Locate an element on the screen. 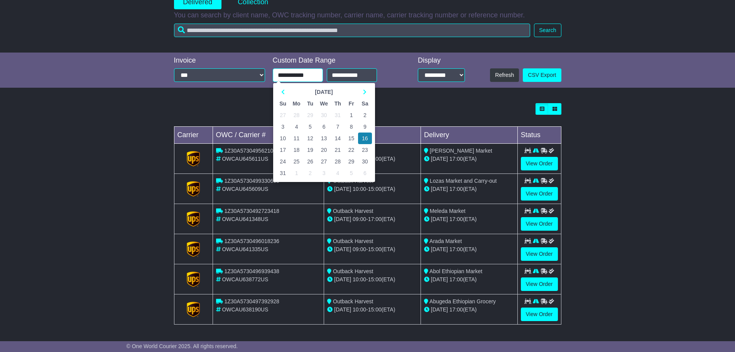 This screenshot has height=352, width=735. th: Fr is located at coordinates (351, 103).